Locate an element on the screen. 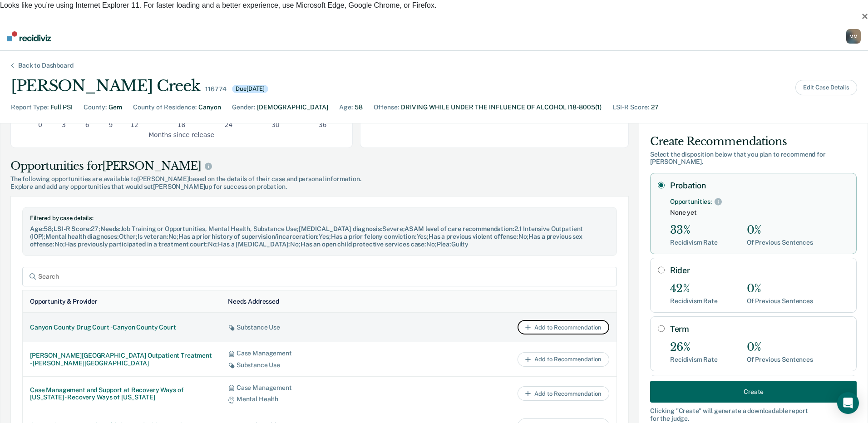 Image resolution: width=868 pixels, height=423 pixels. div: Canyon is located at coordinates (210, 108).